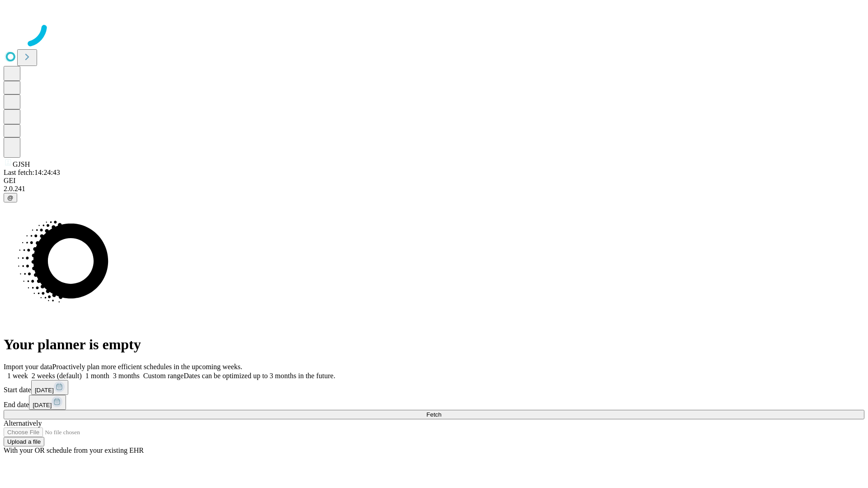 The width and height of the screenshot is (868, 488). What do you see at coordinates (21, 164) in the screenshot?
I see `span: GJSH` at bounding box center [21, 164].